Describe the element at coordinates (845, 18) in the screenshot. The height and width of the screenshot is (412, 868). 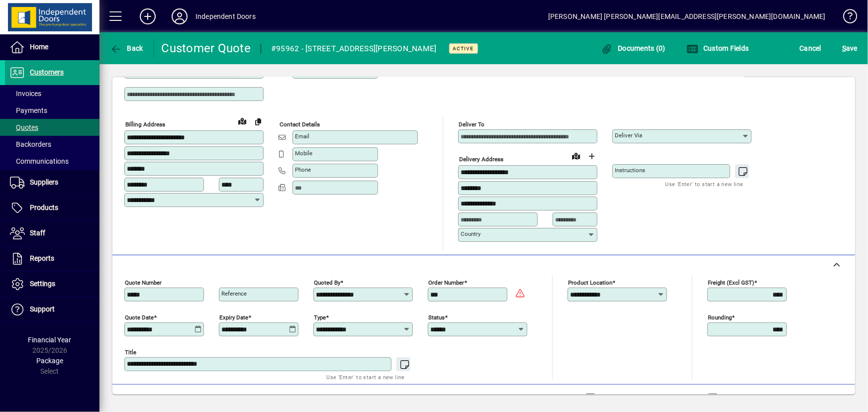
I see `a: Knowledge Base` at that location.